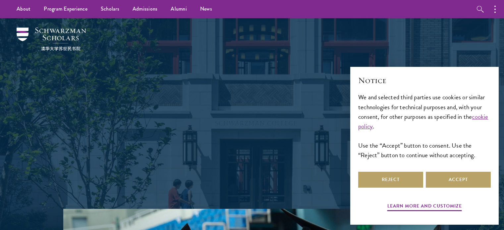 This screenshot has height=230, width=504. What do you see at coordinates (424, 126) in the screenshot?
I see `div: We and selected third parties use cookies or similar technologies for technical purposes and, wit...` at bounding box center [424, 126].